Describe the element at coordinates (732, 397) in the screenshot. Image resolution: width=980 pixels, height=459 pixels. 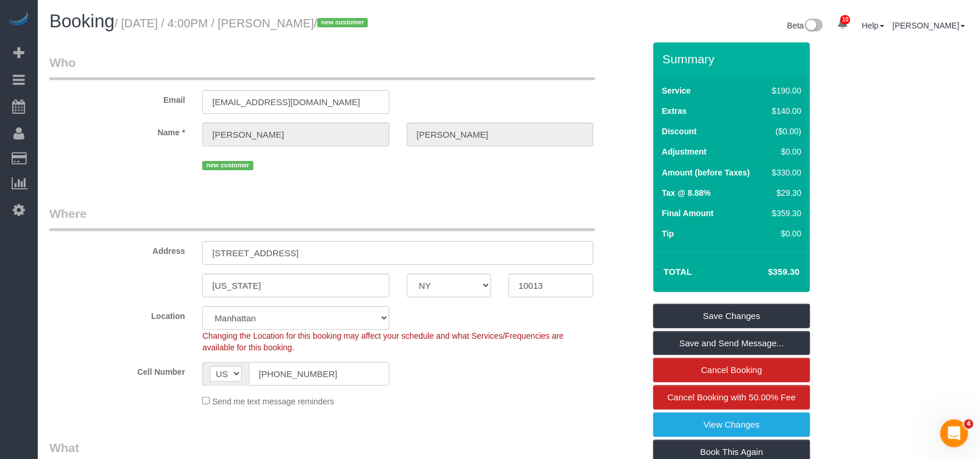
I see `span: Cancel Booking with 50.00% Fee` at that location.